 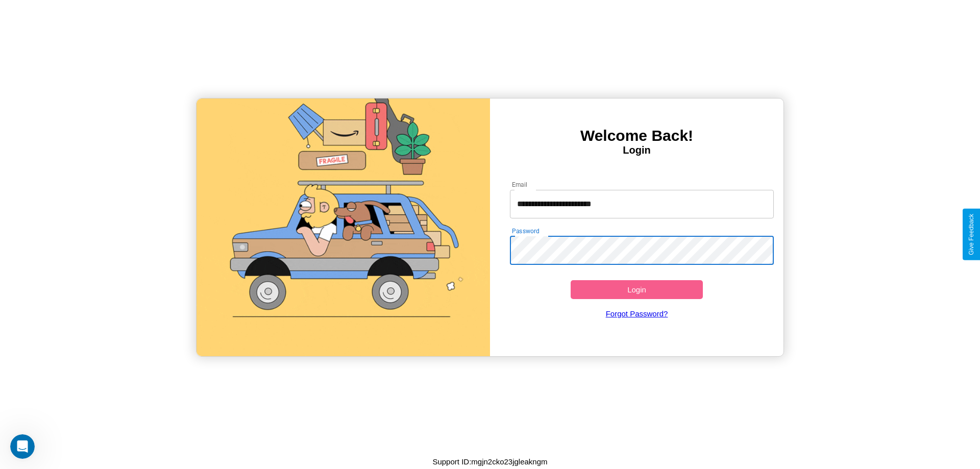 What do you see at coordinates (490, 461) in the screenshot?
I see `p: Support ID: mgjn2cko23jgleakngm` at bounding box center [490, 461].